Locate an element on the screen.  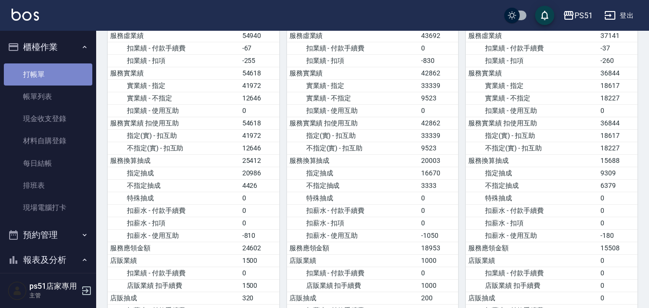
td: 20003 is located at coordinates (439, 161).